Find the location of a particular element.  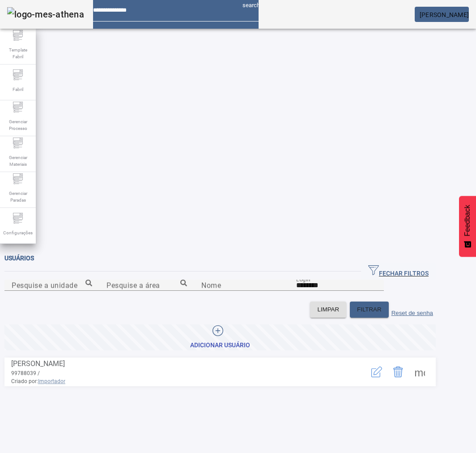

button: Adicionar Usuário is located at coordinates (220, 337).